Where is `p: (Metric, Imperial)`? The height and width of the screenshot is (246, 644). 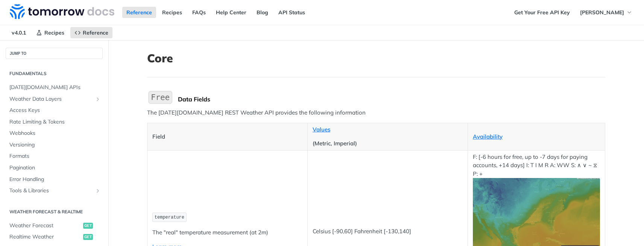
p: (Metric, Imperial) is located at coordinates (388, 143).